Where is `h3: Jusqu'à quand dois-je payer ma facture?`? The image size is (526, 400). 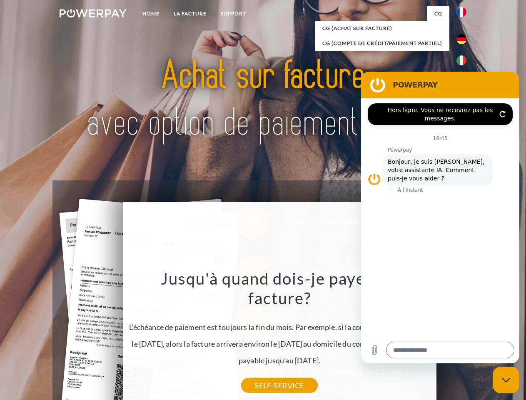
h3: Jusqu'à quand dois-je payer ma facture? is located at coordinates (279, 288).